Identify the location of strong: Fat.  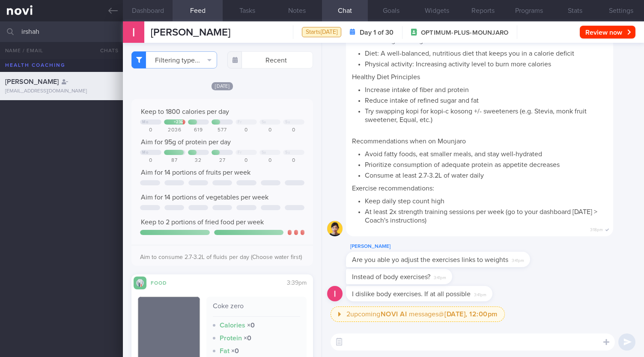
(224, 351).